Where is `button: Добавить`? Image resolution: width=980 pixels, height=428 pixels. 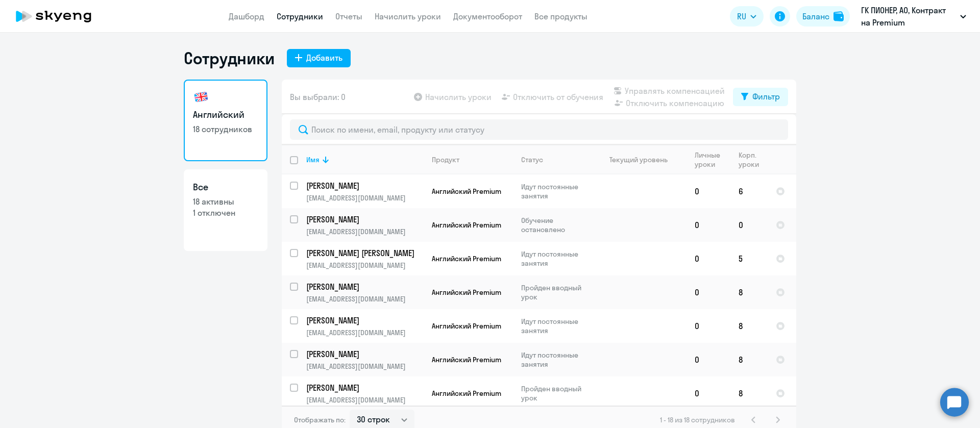 button: Добавить is located at coordinates (318, 58).